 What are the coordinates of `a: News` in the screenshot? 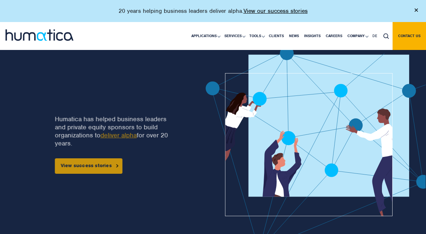 It's located at (294, 36).